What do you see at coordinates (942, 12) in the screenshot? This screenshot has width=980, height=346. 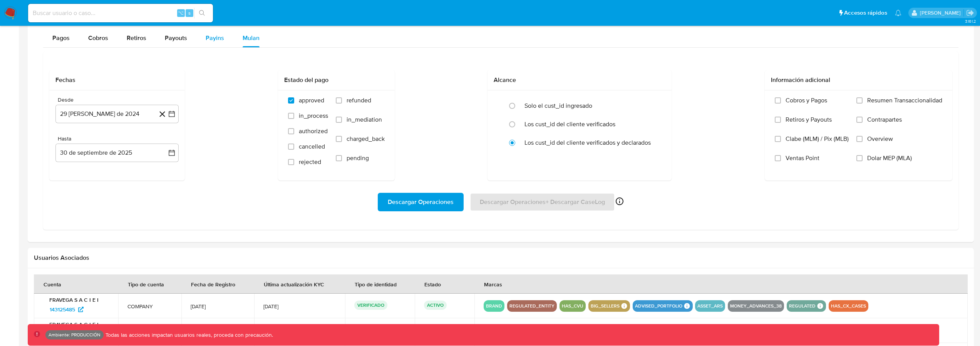 I see `p: kevin.palacios@mercadolibre.com` at bounding box center [942, 12].